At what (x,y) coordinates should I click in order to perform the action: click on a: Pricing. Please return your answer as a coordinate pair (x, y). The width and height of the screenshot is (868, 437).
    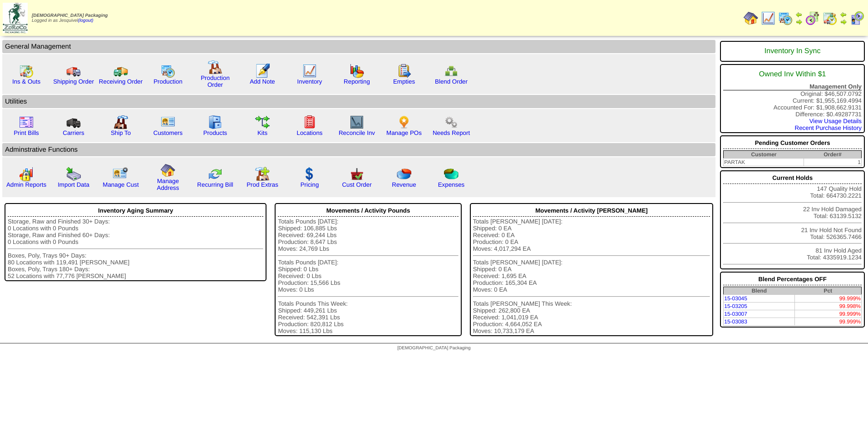
    Looking at the image, I should click on (310, 184).